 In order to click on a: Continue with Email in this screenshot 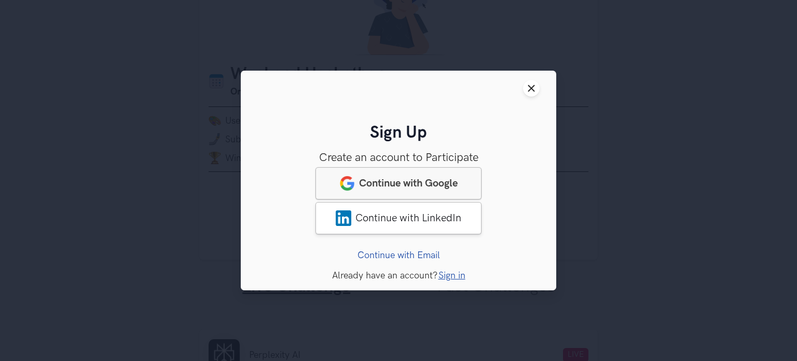, I will do `click(399, 255)`.